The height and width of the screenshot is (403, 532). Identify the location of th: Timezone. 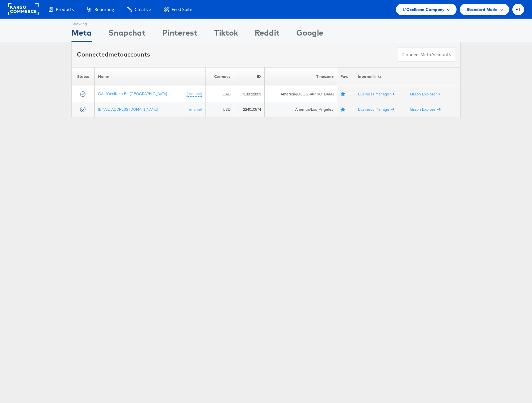
(301, 76).